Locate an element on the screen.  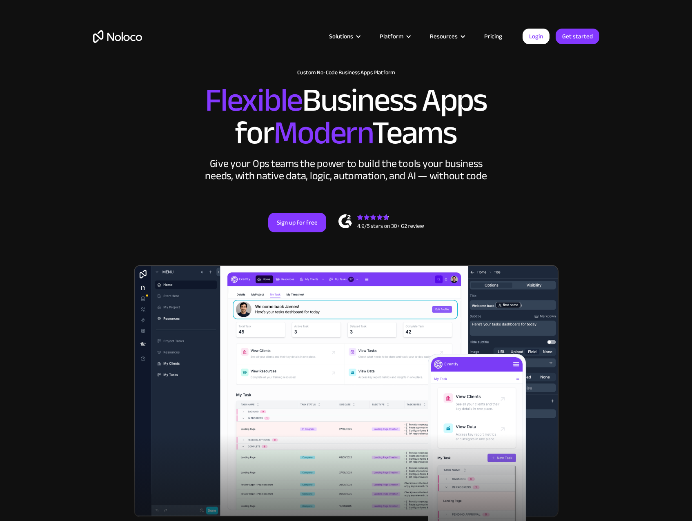
a: Login is located at coordinates (536, 36).